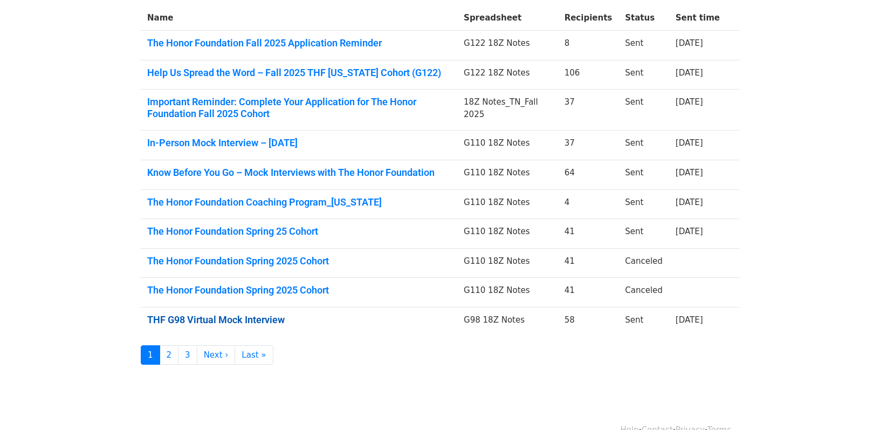  I want to click on td: G98 18Z Notes, so click(508, 322).